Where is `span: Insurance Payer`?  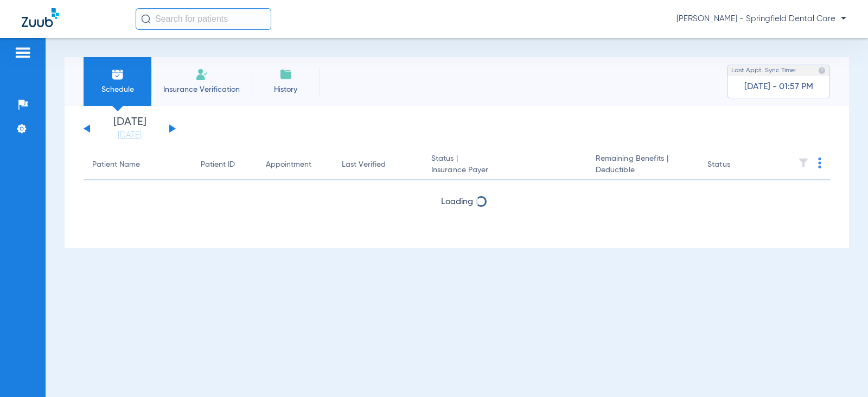 span: Insurance Payer is located at coordinates (505, 170).